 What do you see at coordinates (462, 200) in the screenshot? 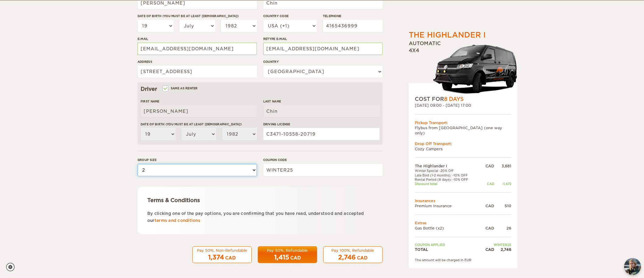
I see `td: Insurances` at bounding box center [462, 200].